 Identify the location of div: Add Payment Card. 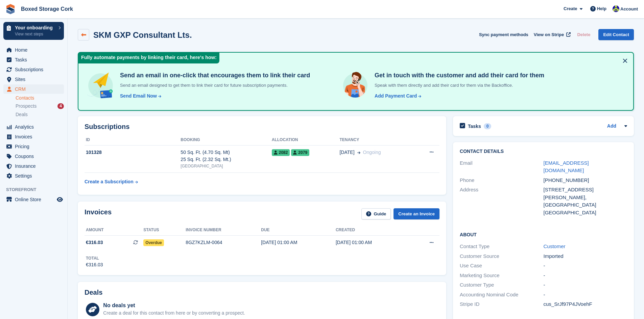
(395, 96).